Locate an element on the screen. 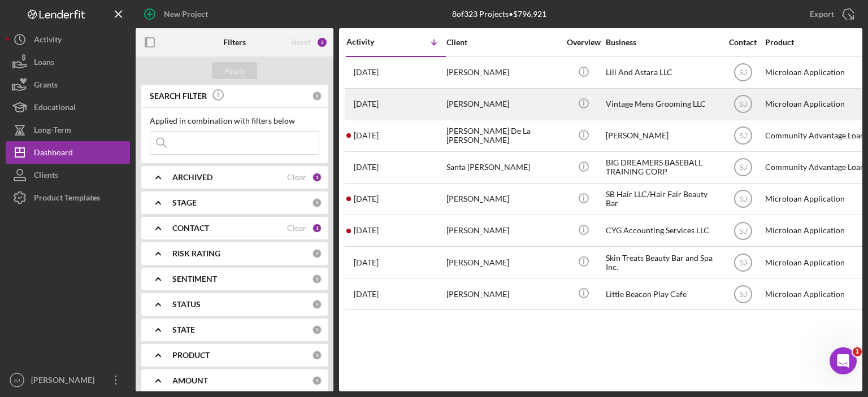  div: Apply is located at coordinates (234, 70).